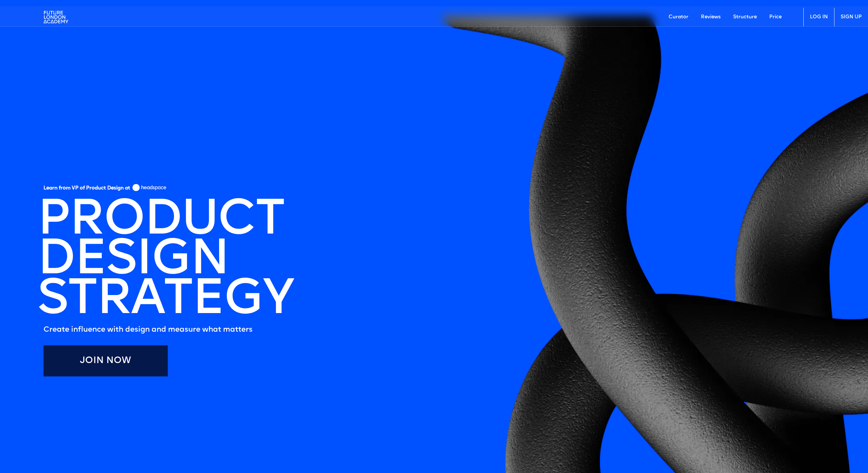  I want to click on a: LOG IN, so click(819, 17).